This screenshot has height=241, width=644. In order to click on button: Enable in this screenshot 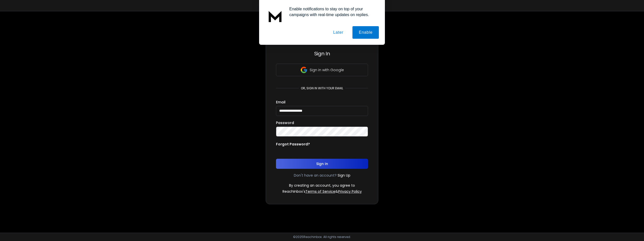, I will do `click(366, 32)`.